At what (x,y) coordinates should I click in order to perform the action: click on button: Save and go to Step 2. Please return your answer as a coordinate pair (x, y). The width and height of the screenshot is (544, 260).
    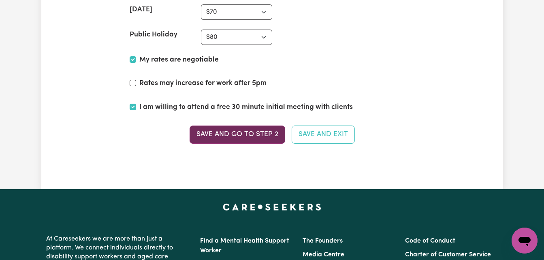
    Looking at the image, I should click on (237, 134).